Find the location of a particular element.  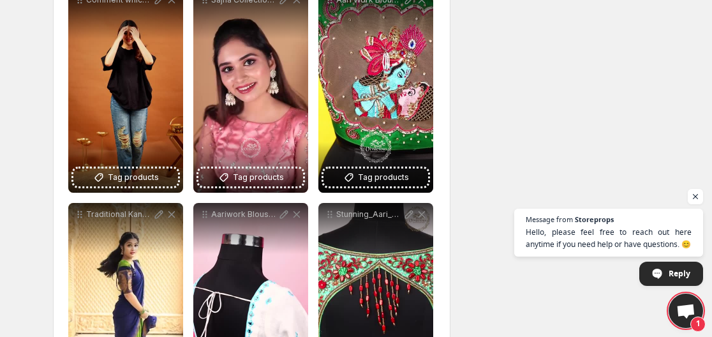

span: Message from is located at coordinates (550, 219).